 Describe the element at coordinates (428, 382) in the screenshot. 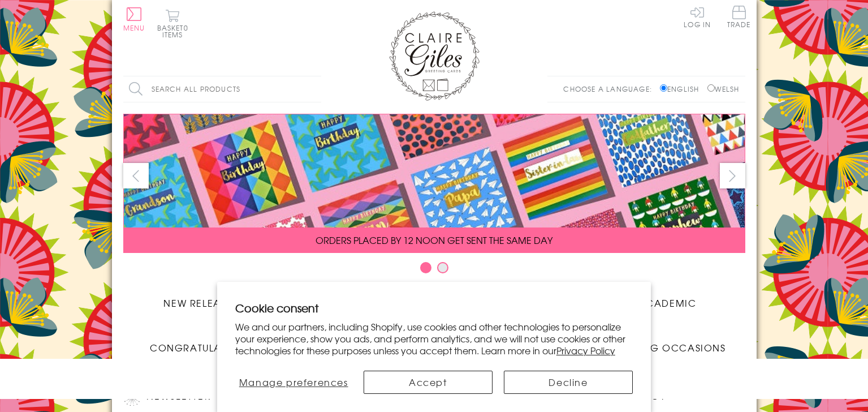

I see `button: Accept` at that location.